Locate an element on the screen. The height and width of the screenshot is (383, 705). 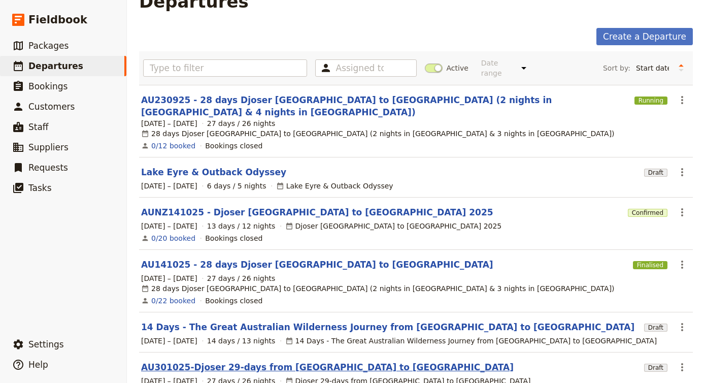
a: Create a Departure is located at coordinates (644, 37).